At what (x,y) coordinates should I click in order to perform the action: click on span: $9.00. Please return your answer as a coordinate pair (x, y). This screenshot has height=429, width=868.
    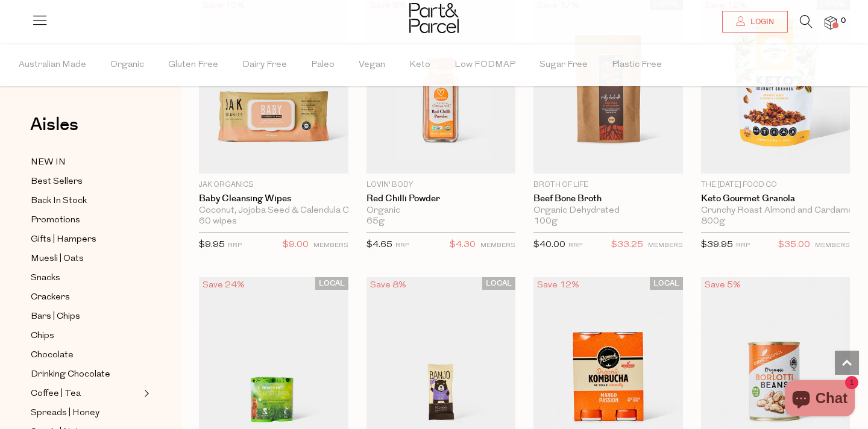
    Looking at the image, I should click on (296, 245).